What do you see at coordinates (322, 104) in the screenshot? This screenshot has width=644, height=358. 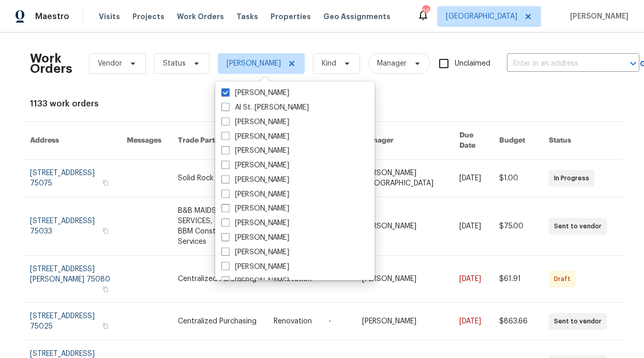 I see `div: 1133 work orders` at bounding box center [322, 104].